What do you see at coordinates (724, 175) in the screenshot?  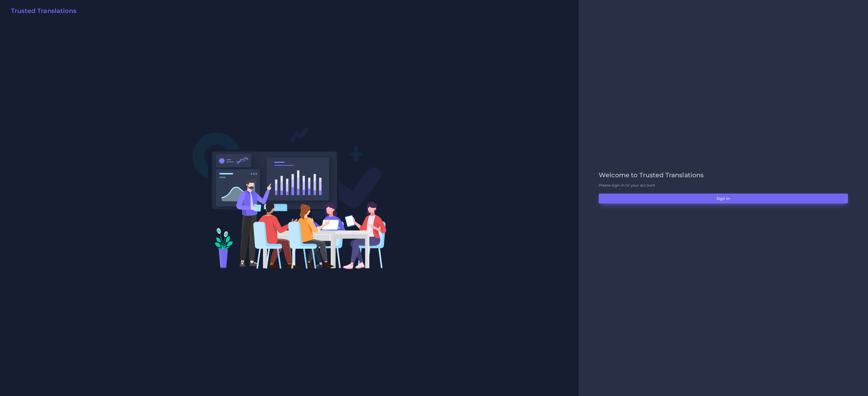 I see `h2: Welcome to Trusted Translations` at bounding box center [724, 175].